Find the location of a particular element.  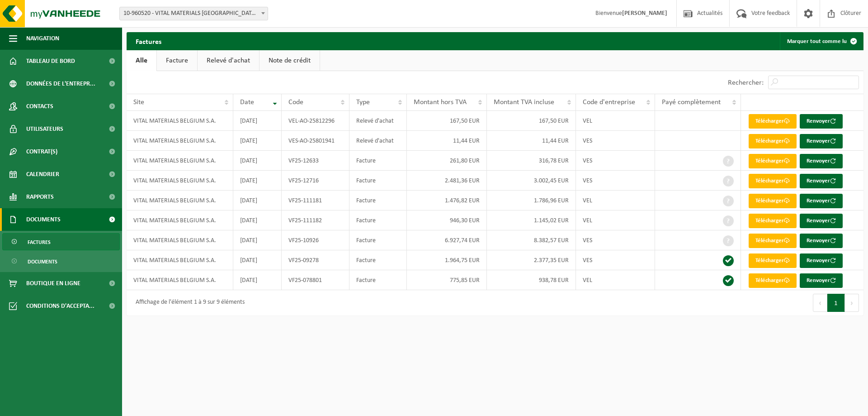

div: Affichage de l'élément 1 à 9 sur 9 éléments is located at coordinates (187, 303).